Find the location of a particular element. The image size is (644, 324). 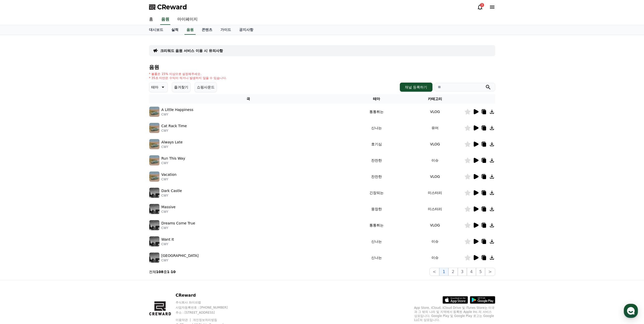

td: 호기심 is located at coordinates (376, 144).